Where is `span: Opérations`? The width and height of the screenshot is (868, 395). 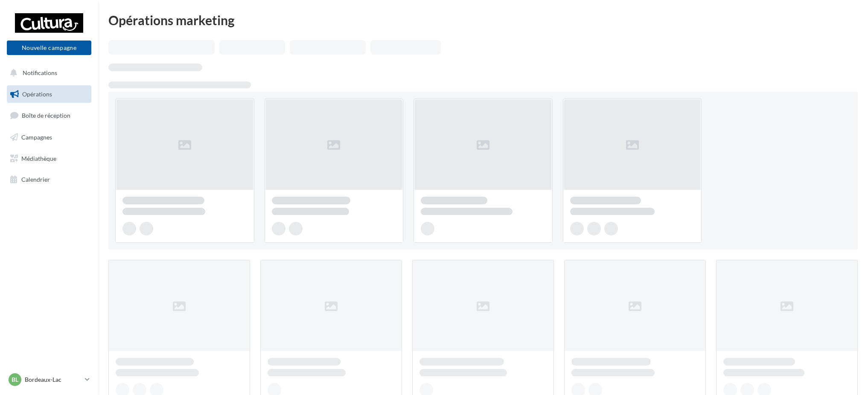
span: Opérations is located at coordinates (37, 94).